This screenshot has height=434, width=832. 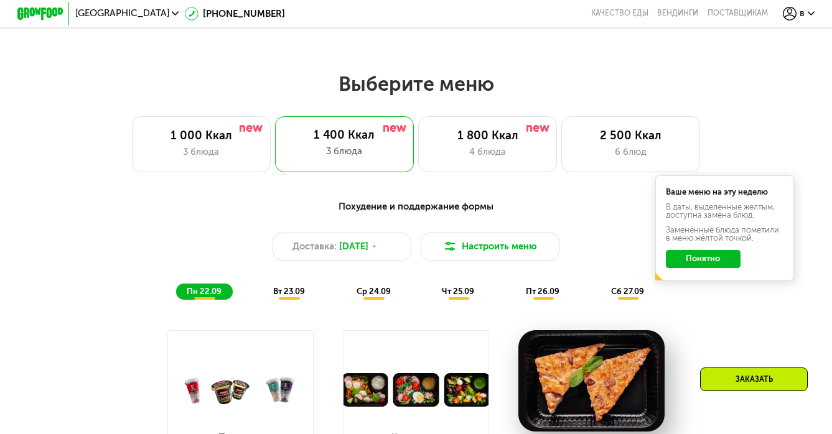 What do you see at coordinates (627, 291) in the screenshot?
I see `span: сб 27.09` at bounding box center [627, 291].